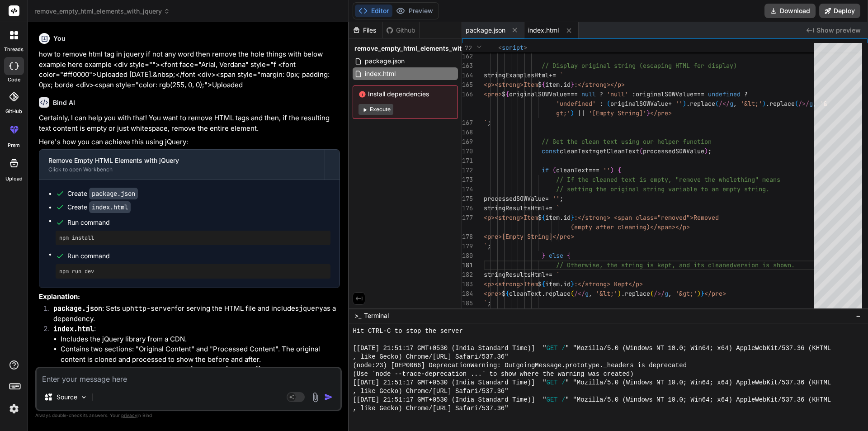 The width and height of the screenshot is (868, 431). What do you see at coordinates (59, 38) in the screenshot?
I see `h6: You` at bounding box center [59, 38].